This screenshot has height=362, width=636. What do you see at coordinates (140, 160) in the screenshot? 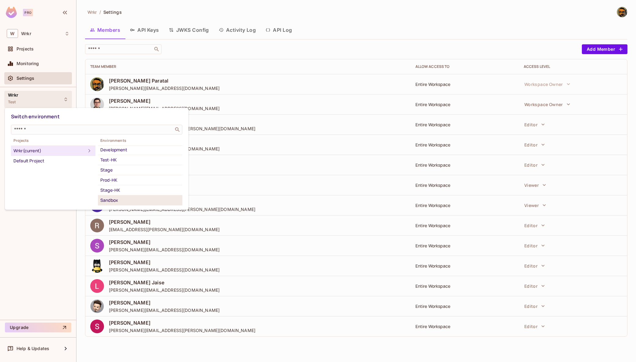
I see `div: Test-HK` at bounding box center [140, 160].